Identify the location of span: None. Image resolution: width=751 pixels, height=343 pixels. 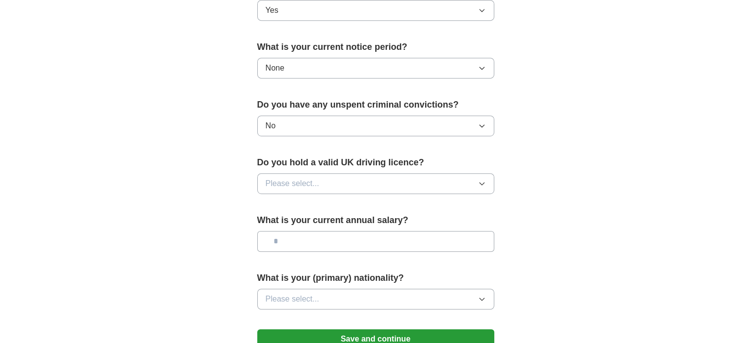
(275, 68).